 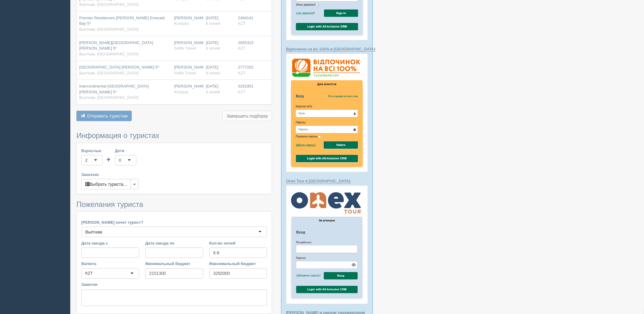 I want to click on label: Взрослые, so click(x=92, y=151).